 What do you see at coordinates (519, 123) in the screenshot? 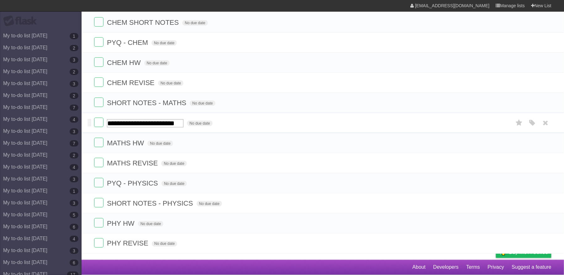
I see `label: Star task` at bounding box center [519, 123].